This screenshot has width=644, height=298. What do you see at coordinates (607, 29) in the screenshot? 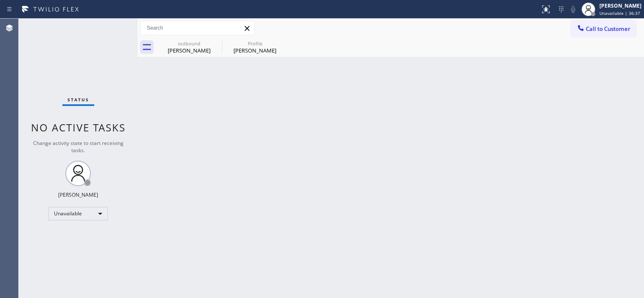
I see `span: Call to Customer` at bounding box center [607, 29].